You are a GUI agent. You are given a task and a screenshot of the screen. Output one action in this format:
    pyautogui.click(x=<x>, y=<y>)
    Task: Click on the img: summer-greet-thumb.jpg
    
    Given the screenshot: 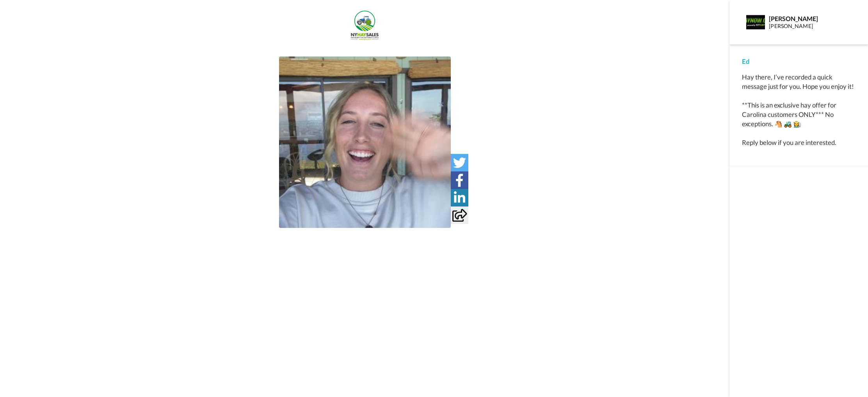 What is the action you would take?
    pyautogui.click(x=365, y=143)
    